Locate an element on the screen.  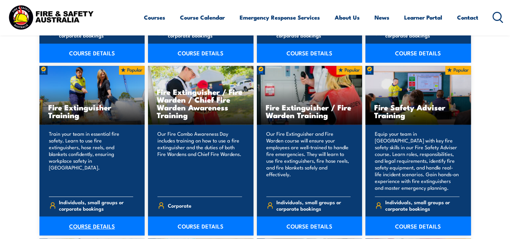
h3: Fire Extinguisher Training is located at coordinates (92, 111).